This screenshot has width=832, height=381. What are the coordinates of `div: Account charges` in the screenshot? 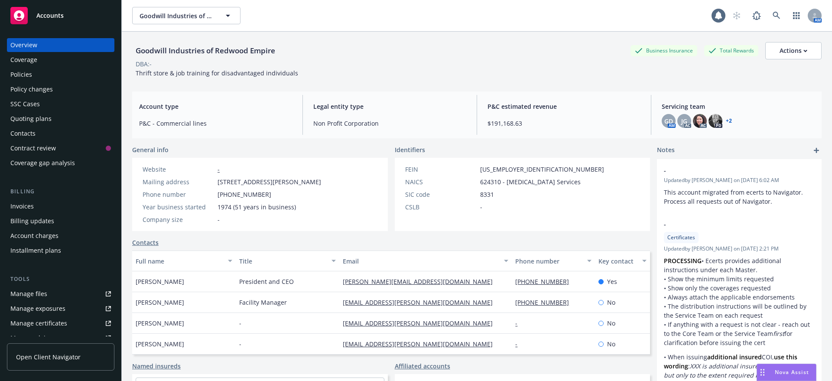 It's located at (34, 236).